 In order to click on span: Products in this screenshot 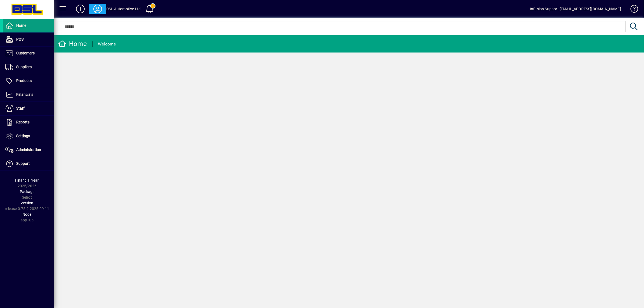, I will do `click(24, 81)`.